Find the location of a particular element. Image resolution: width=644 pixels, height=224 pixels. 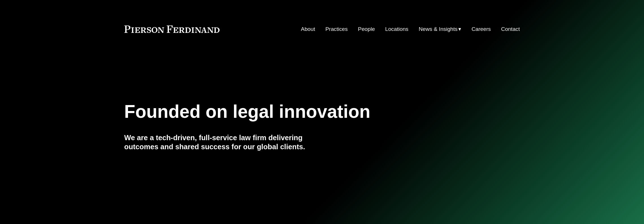

a: Careers is located at coordinates (481, 29).